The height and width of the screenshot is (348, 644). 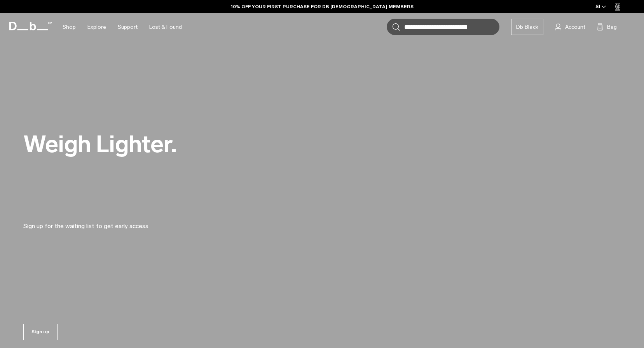 I want to click on p: Sign up for the waiting list to get early access., so click(x=116, y=221).